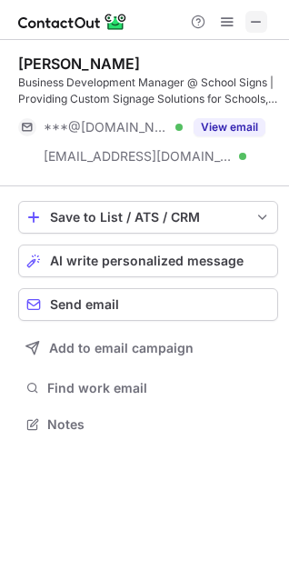 The height and width of the screenshot is (580, 289). What do you see at coordinates (229, 127) in the screenshot?
I see `button: Reveal Button` at bounding box center [229, 127].